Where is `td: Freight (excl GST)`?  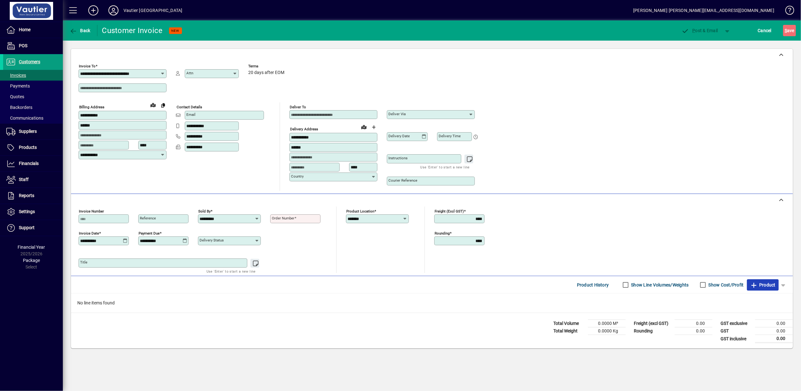 td: Freight (excl GST) is located at coordinates (653, 323).